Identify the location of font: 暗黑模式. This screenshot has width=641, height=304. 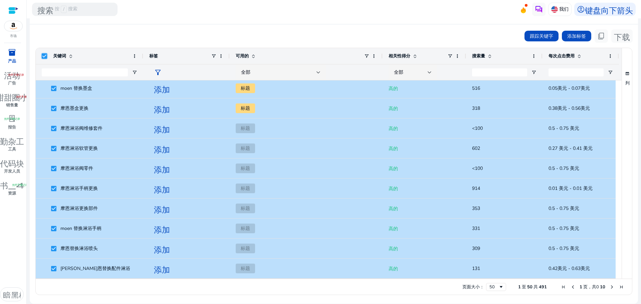
(19, 295).